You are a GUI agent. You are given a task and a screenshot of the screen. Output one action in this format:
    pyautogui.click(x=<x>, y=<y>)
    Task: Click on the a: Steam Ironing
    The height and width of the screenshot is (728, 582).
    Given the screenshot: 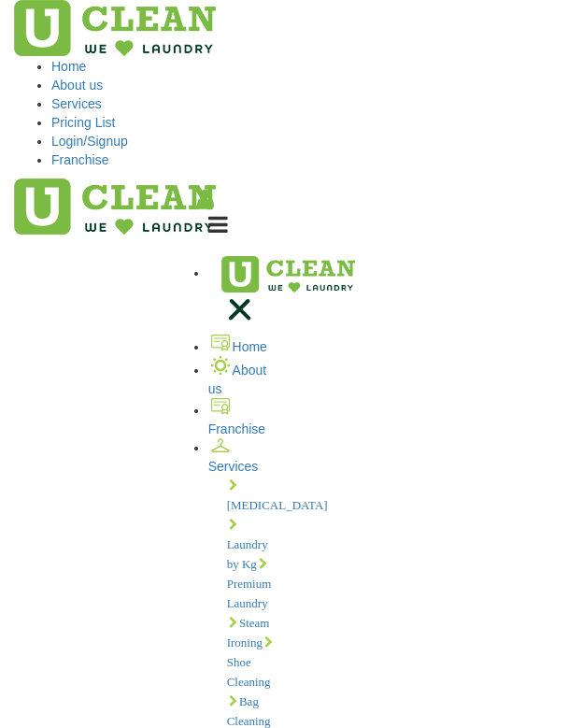 What is the action you would take?
    pyautogui.click(x=249, y=633)
    